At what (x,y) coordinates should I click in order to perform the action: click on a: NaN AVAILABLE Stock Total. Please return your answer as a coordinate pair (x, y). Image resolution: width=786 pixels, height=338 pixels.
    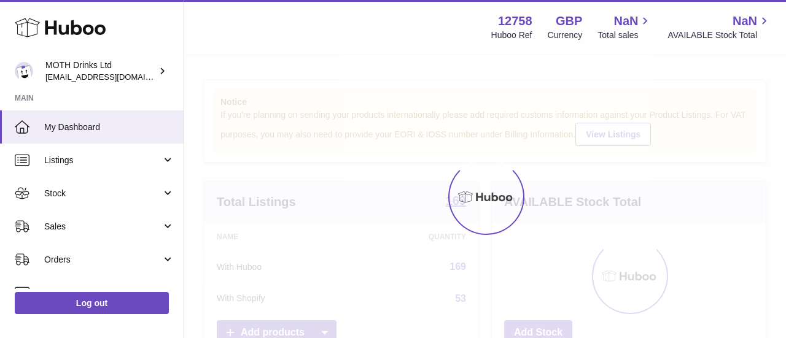
    Looking at the image, I should click on (719, 27).